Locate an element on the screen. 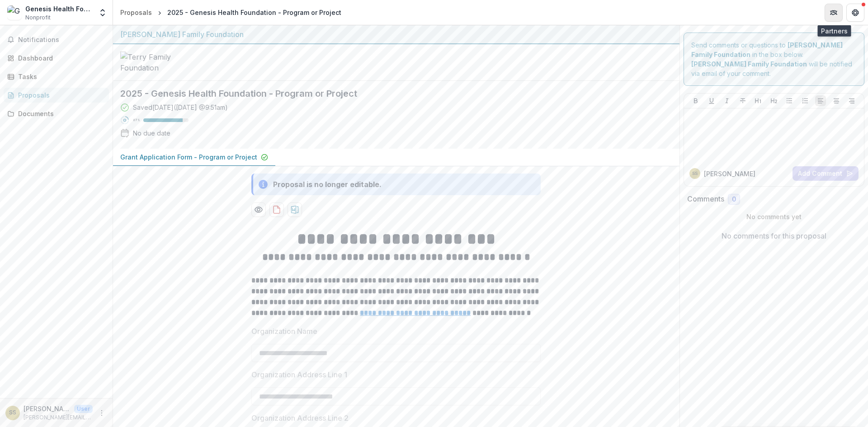 This screenshot has height=427, width=868. button: Ordered List is located at coordinates (805, 101).